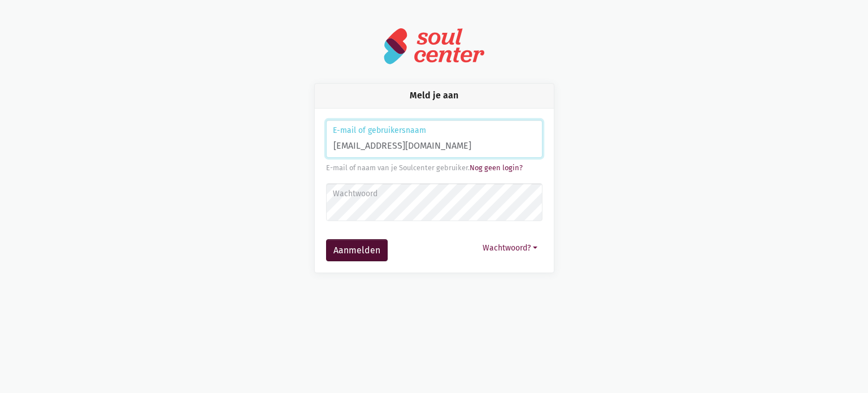 The width and height of the screenshot is (868, 393). I want to click on label: E-mail of gebruikersnaam, so click(433, 130).